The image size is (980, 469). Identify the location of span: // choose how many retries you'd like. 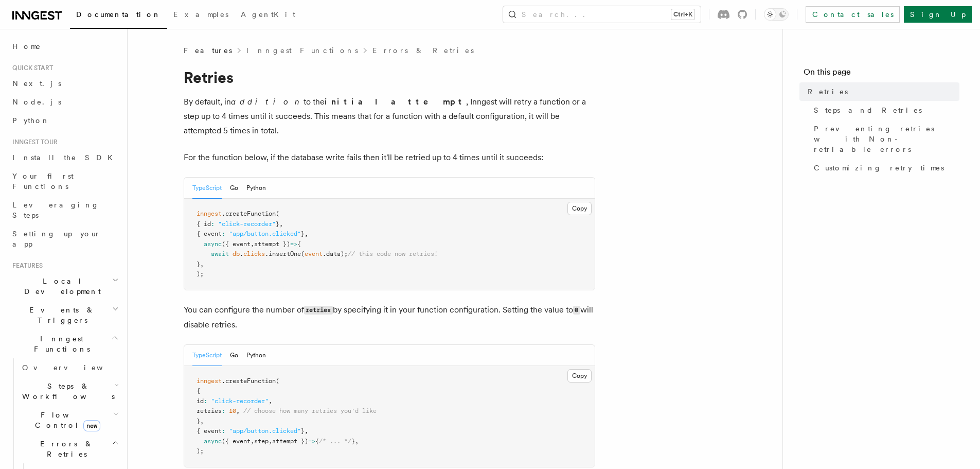
(310, 411).